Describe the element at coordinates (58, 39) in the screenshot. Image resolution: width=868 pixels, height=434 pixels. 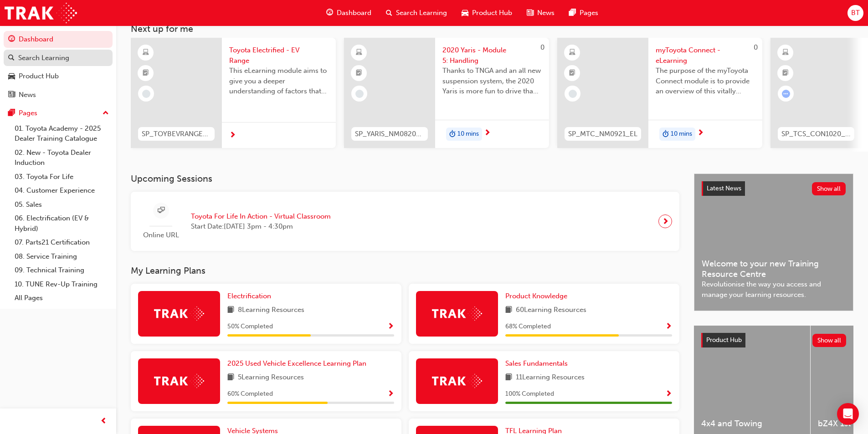
I see `a: Dashboard` at that location.